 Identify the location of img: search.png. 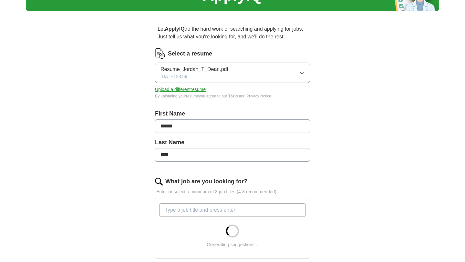
(159, 182).